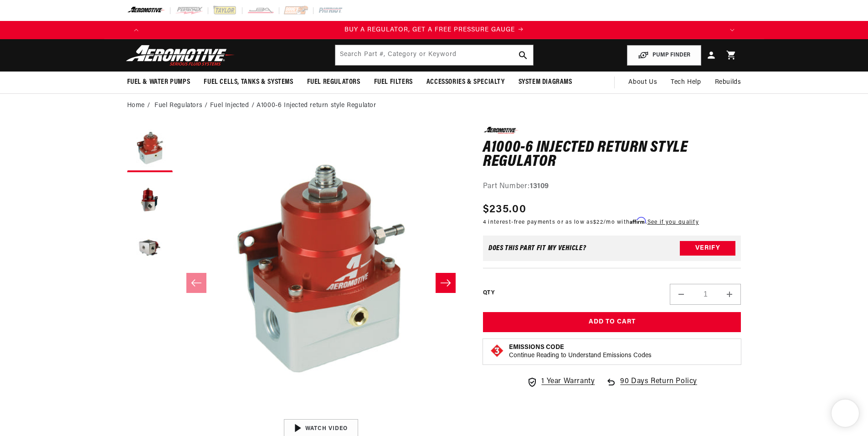  What do you see at coordinates (158, 82) in the screenshot?
I see `span: Fuel & Water Pumps` at bounding box center [158, 82].